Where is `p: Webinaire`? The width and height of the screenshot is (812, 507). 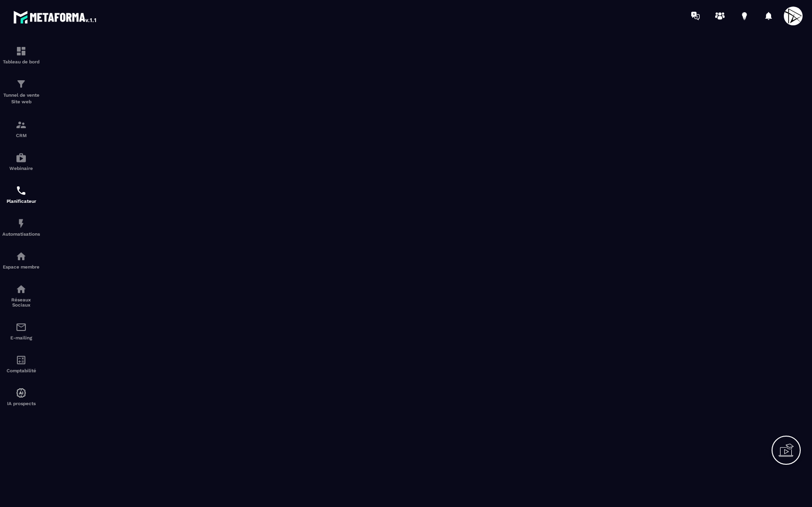
p: Webinaire is located at coordinates (21, 168).